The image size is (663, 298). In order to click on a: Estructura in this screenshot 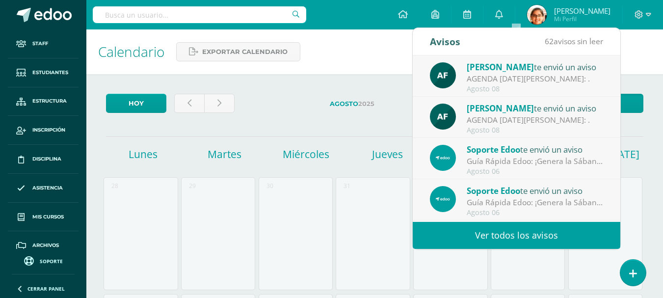, I will do `click(43, 102)`.